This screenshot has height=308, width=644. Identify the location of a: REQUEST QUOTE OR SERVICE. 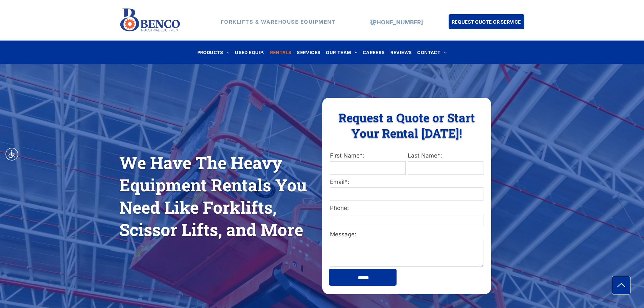
(487, 22).